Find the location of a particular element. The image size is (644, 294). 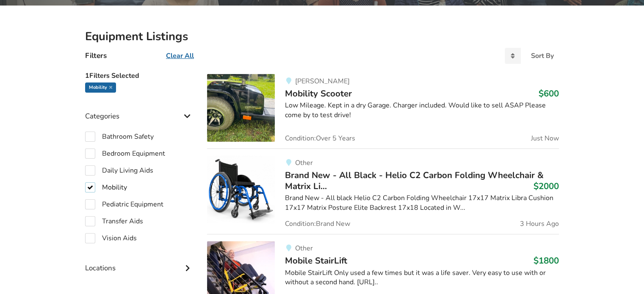

h2: Equipment Listings is located at coordinates (322, 37).